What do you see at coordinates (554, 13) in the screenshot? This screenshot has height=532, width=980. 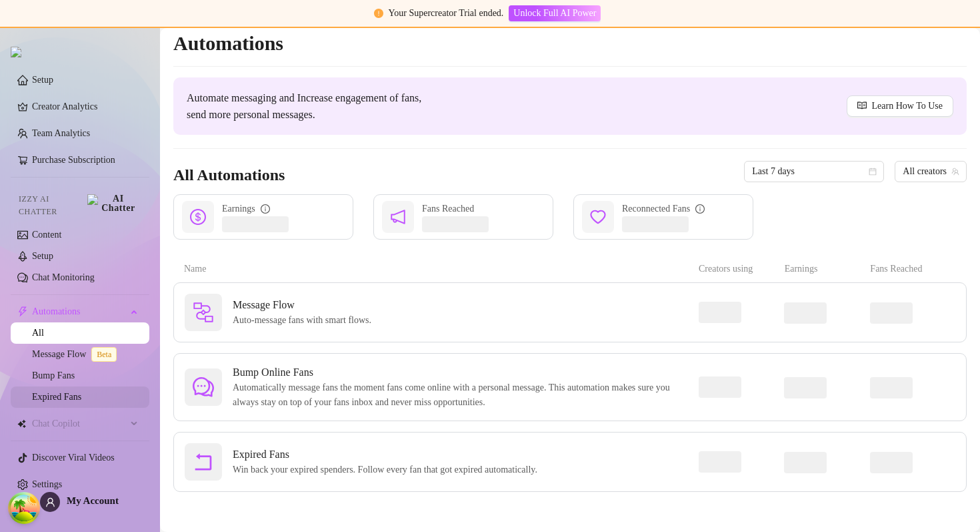 I see `span: Unlock Full AI Power` at bounding box center [554, 13].